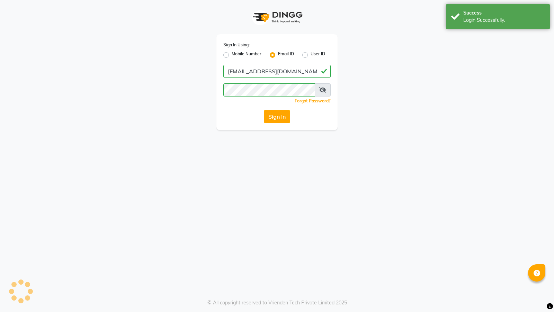 The width and height of the screenshot is (554, 312). Describe the element at coordinates (247, 55) in the screenshot. I see `label: Mobile Number` at that location.